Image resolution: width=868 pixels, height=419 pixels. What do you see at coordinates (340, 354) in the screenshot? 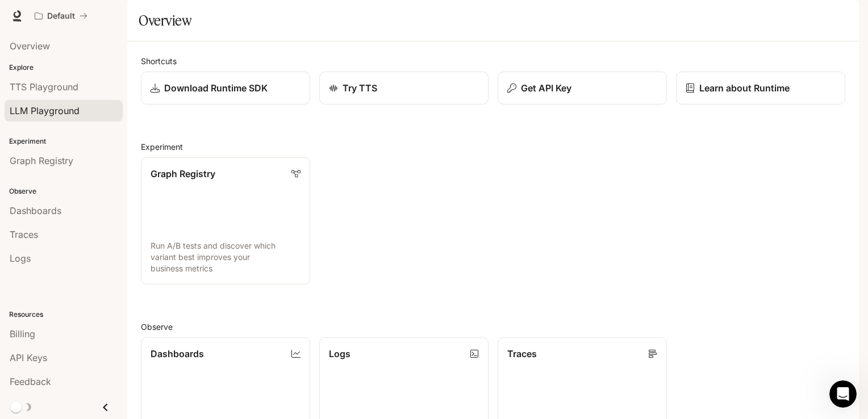
I see `p: Logs` at bounding box center [340, 354].